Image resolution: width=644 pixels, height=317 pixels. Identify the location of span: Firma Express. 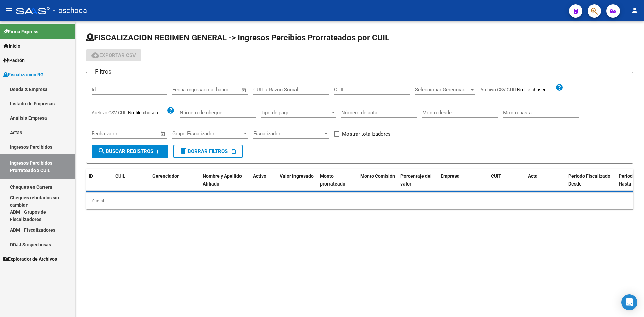
(21, 31).